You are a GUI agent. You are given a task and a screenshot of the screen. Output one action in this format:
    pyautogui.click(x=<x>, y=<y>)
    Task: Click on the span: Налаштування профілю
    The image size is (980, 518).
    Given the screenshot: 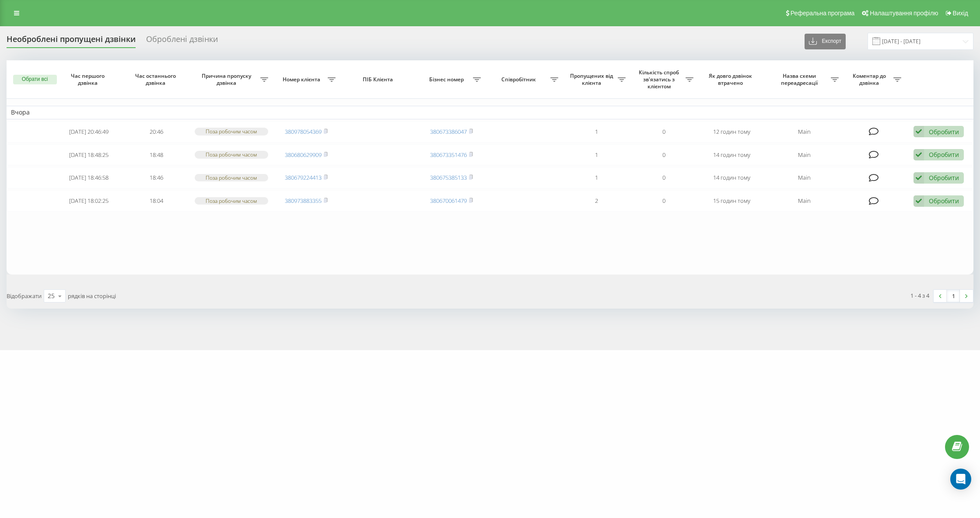 What is the action you would take?
    pyautogui.click(x=904, y=13)
    